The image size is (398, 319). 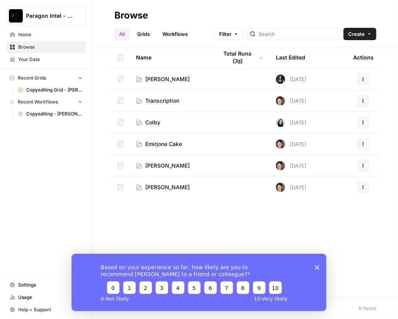 What do you see at coordinates (245, 14) in the screenshot?
I see `div: Close survey` at bounding box center [245, 14].